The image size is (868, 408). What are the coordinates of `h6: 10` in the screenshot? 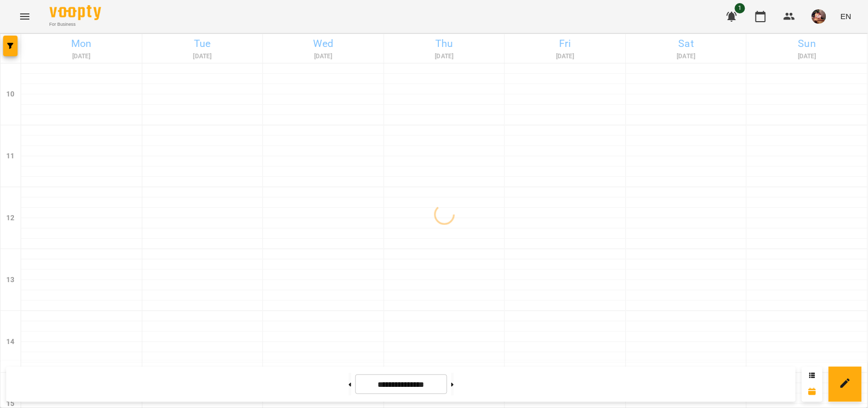 It's located at (10, 94).